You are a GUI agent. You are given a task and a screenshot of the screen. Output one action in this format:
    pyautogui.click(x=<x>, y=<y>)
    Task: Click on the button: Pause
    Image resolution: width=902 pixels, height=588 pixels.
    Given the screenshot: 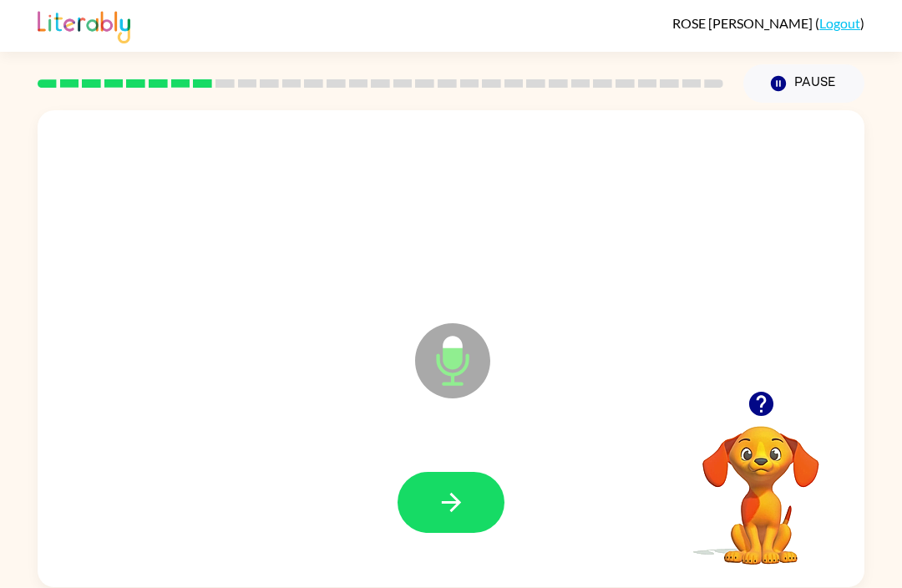 What is the action you would take?
    pyautogui.click(x=804, y=83)
    